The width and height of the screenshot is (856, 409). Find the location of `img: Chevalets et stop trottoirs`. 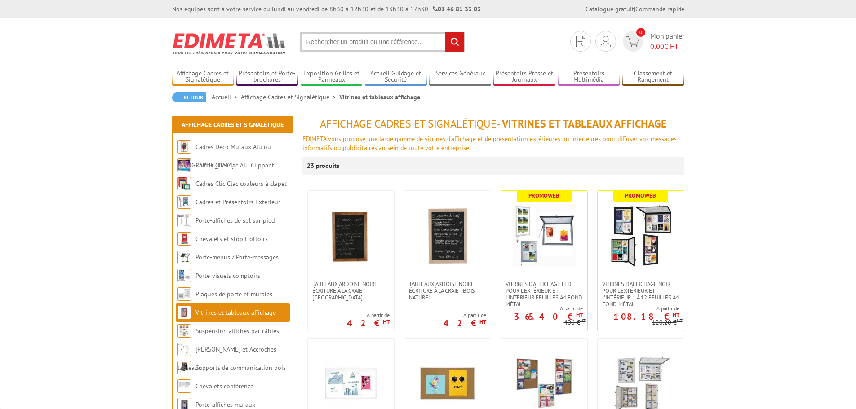

img: Chevalets et stop trottoirs is located at coordinates (184, 239).